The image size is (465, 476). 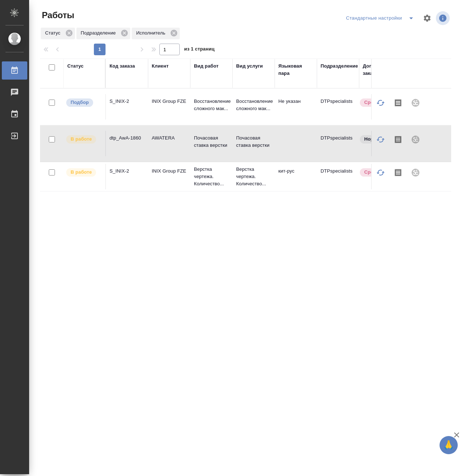 What do you see at coordinates (295, 70) in the screenshot?
I see `div: Языковая пара` at bounding box center [295, 70].